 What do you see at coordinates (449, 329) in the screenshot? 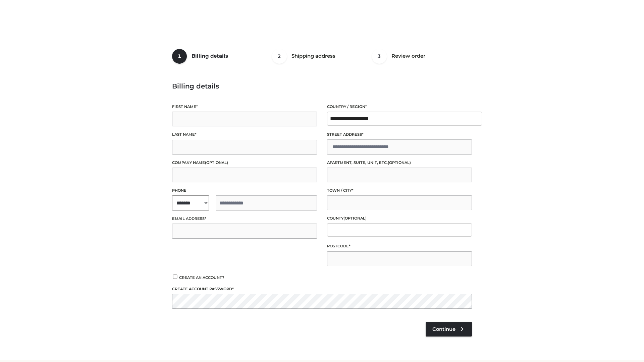
I see `a: Continue` at bounding box center [449, 329].